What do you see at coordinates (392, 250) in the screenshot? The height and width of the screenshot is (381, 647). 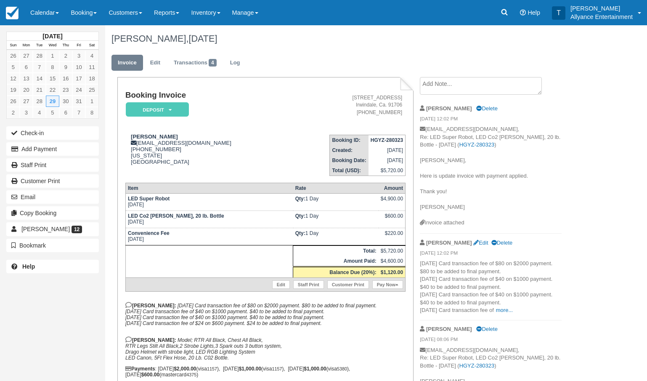 I see `td: $5,720.00` at bounding box center [392, 250].